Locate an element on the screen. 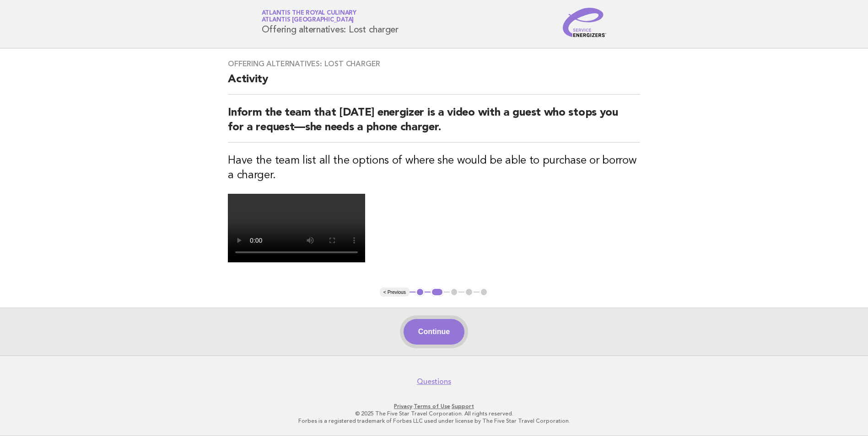  h3: Offering alternatives: Lost charger is located at coordinates (434, 64).